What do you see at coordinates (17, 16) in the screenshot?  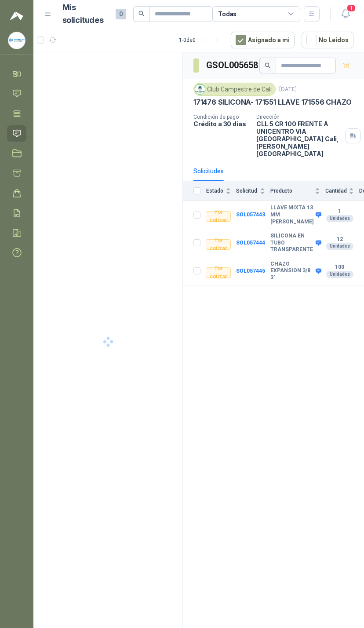 I see `img: Logo peakr` at bounding box center [17, 16].